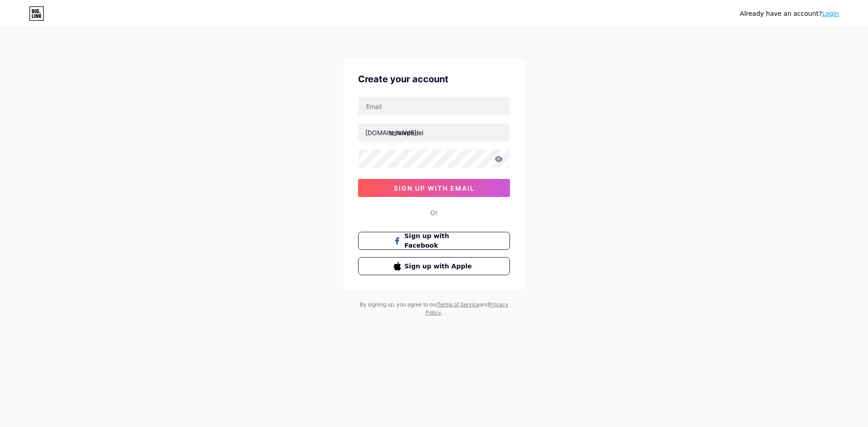 The height and width of the screenshot is (427, 868). I want to click on a: Sign up with Apple, so click(434, 266).